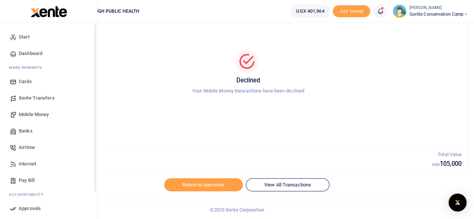 This screenshot has height=219, width=474. I want to click on span: Gorilla Conservation Camp, so click(438, 14).